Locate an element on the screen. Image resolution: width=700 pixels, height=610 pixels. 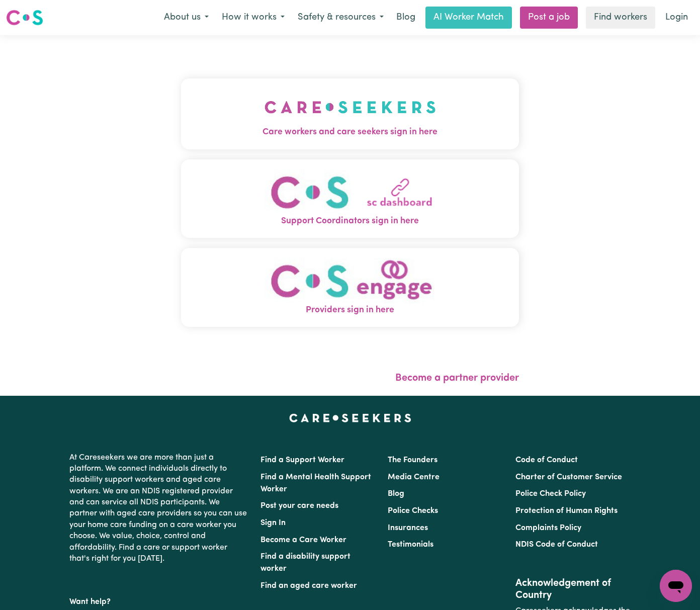
a: Login is located at coordinates (677, 17).